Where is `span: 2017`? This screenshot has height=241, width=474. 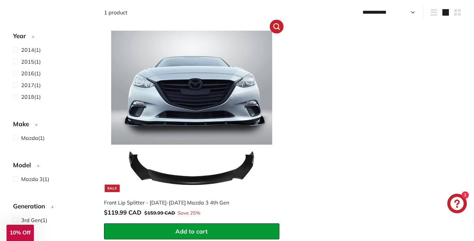 span: 2017 is located at coordinates (28, 85).